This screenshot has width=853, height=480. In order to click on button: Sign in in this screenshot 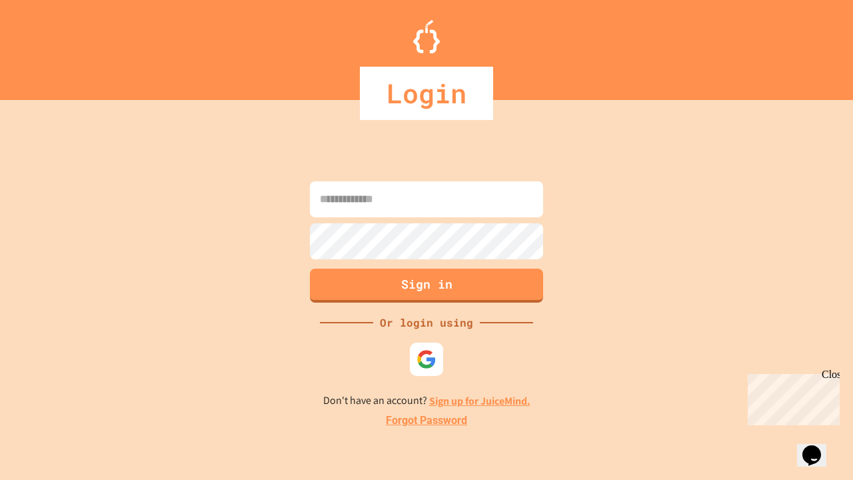, I will do `click(427, 285)`.